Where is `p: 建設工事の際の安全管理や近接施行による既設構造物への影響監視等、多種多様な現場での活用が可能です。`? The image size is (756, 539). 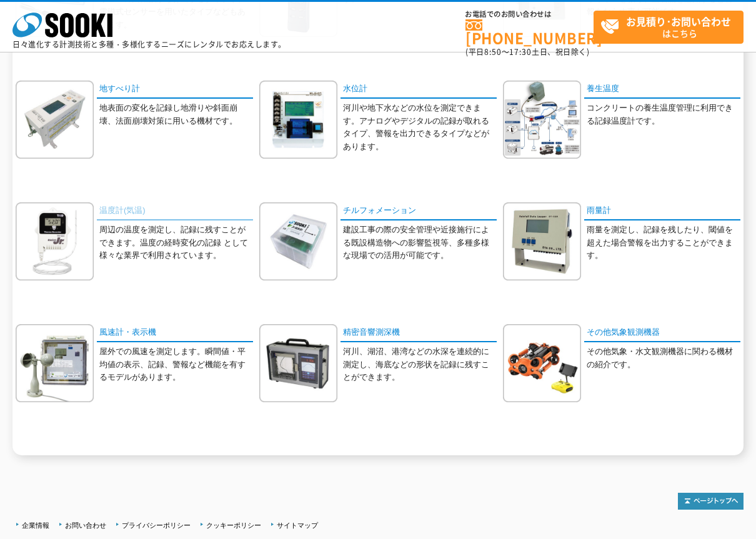
p: 建設工事の際の安全管理や近接施行による既設構造物への影響監視等、多種多様な現場での活用が可能です。 is located at coordinates (420, 243).